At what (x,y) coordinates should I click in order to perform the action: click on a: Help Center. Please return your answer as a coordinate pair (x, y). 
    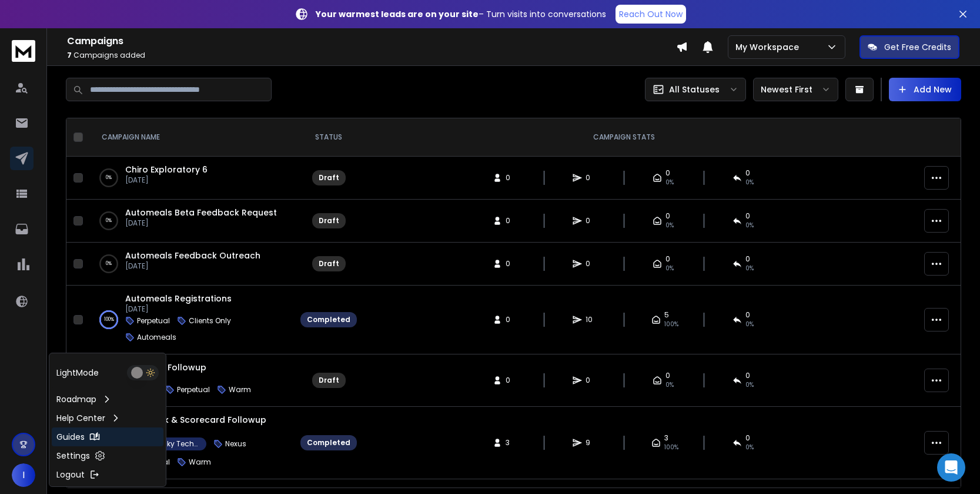
    Looking at the image, I should click on (108, 418).